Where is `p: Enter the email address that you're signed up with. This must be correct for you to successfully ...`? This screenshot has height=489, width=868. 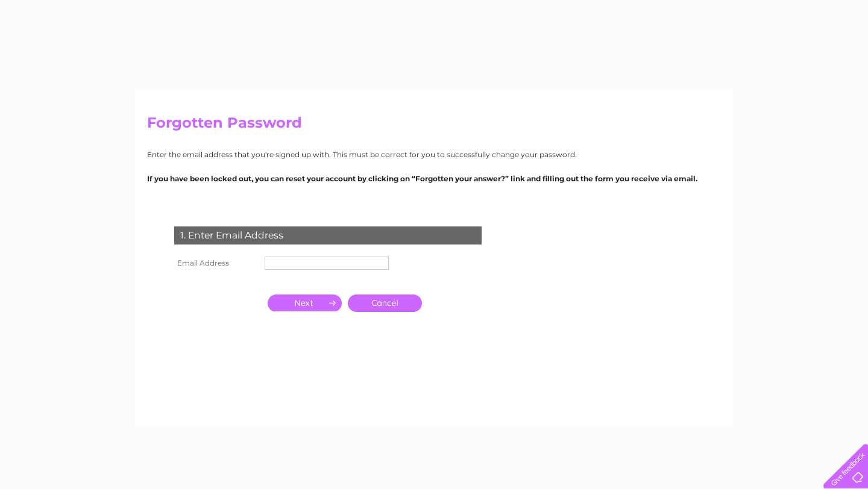
p: Enter the email address that you're signed up with. This must be correct for you to successfully ... is located at coordinates (434, 154).